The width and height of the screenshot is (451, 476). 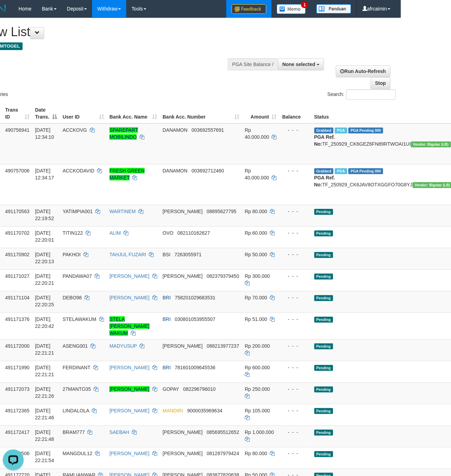 I want to click on span: 491172417, so click(x=17, y=432).